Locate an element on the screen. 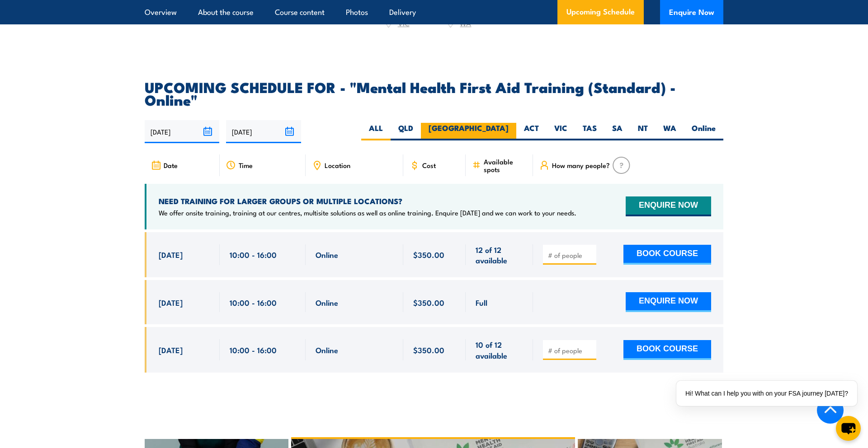 Image resolution: width=868 pixels, height=448 pixels. input: To date is located at coordinates (263, 131).